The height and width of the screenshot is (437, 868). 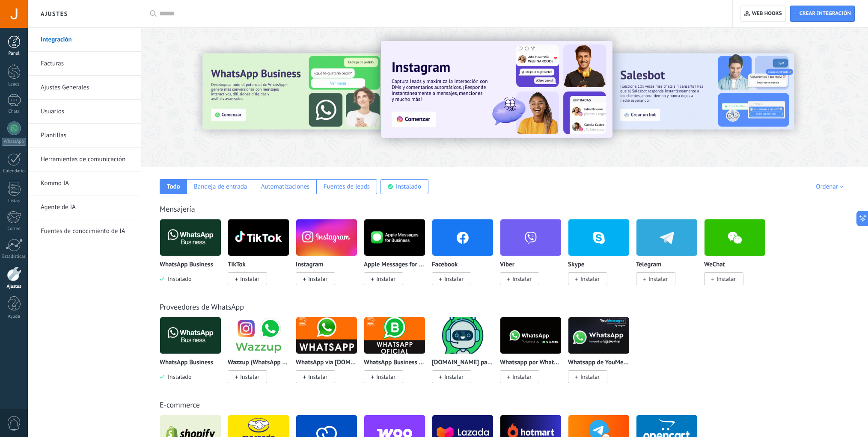 I want to click on div: Viber, so click(x=534, y=257).